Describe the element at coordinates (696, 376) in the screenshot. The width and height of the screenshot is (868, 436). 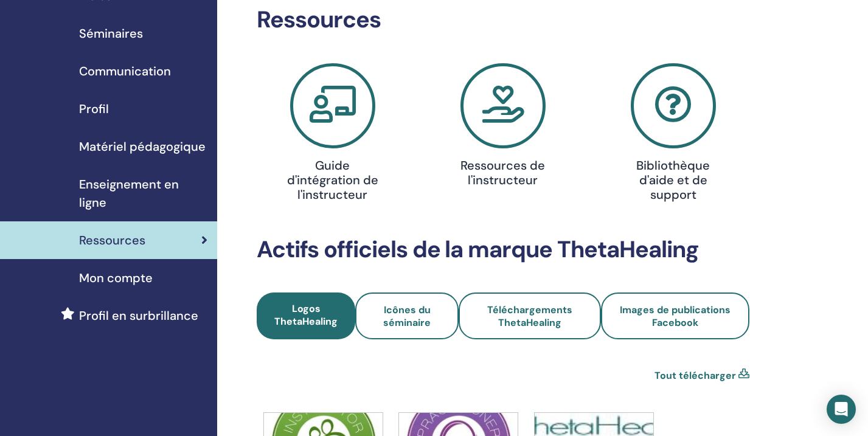
I see `a: Tout télécharger` at that location.